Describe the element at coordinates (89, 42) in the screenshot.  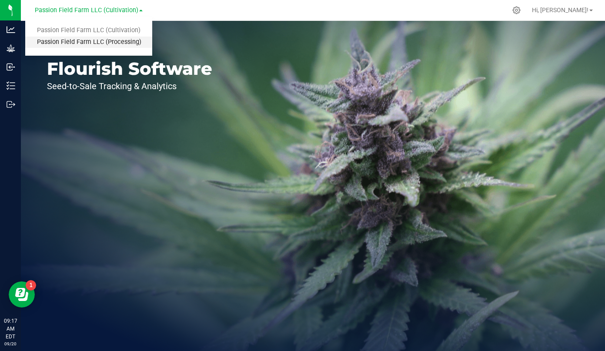
I see `a: Passion Field Farm LLC (Processing)` at that location.